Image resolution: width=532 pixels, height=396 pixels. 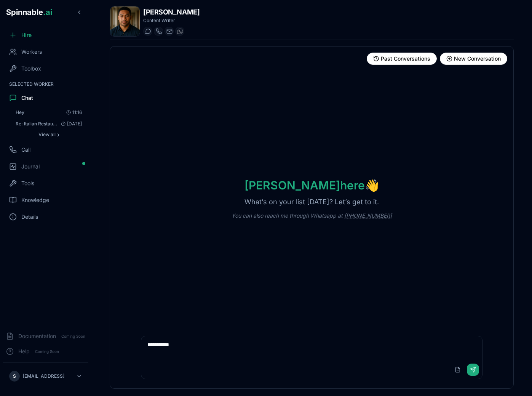 I want to click on span: Knowledge, so click(x=35, y=200).